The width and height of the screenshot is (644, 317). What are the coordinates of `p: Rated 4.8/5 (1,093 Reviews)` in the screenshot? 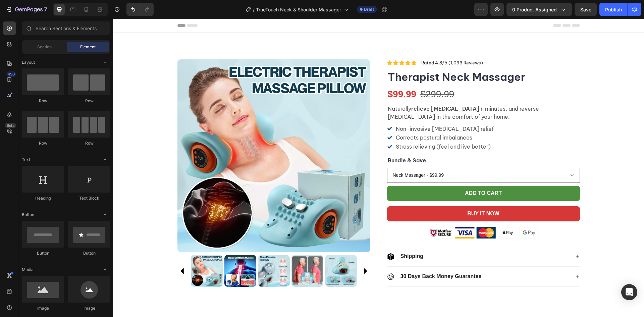 It's located at (339, 44).